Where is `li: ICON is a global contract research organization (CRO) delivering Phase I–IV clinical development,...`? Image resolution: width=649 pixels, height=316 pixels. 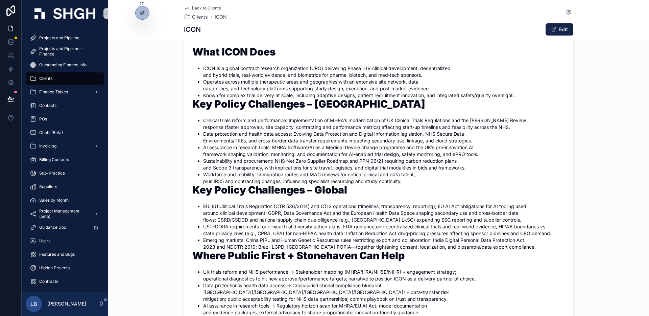
li: ICON is a global contract research organization (CRO) delivering Phase I–IV clinical development,... is located at coordinates (384, 72).